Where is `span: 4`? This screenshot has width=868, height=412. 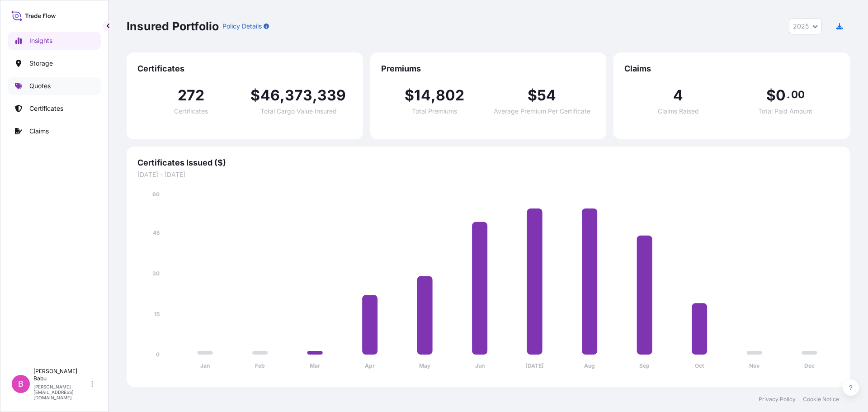 span: 4 is located at coordinates (678, 95).